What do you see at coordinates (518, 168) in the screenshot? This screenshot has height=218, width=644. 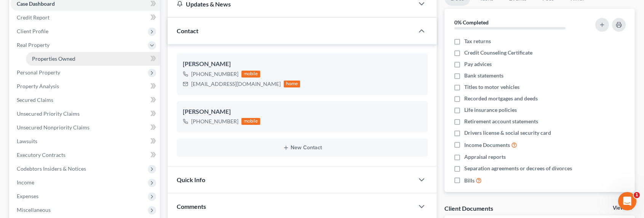 I see `span: Separation agreements or decrees of divorces` at bounding box center [518, 168].